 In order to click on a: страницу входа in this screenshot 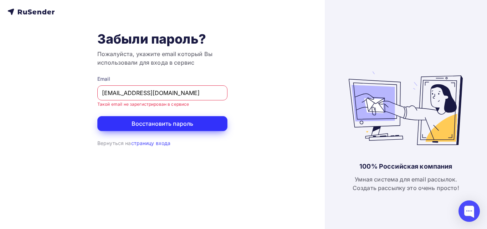, I will do `click(151, 143)`.